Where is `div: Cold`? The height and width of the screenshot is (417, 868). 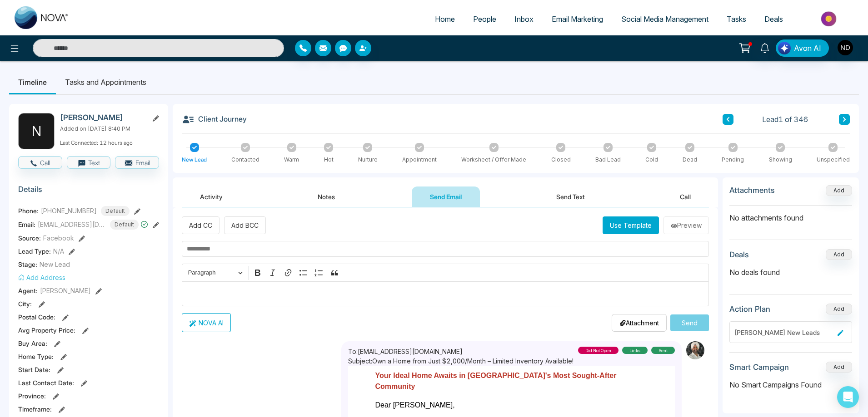
div: Cold is located at coordinates (652, 160).